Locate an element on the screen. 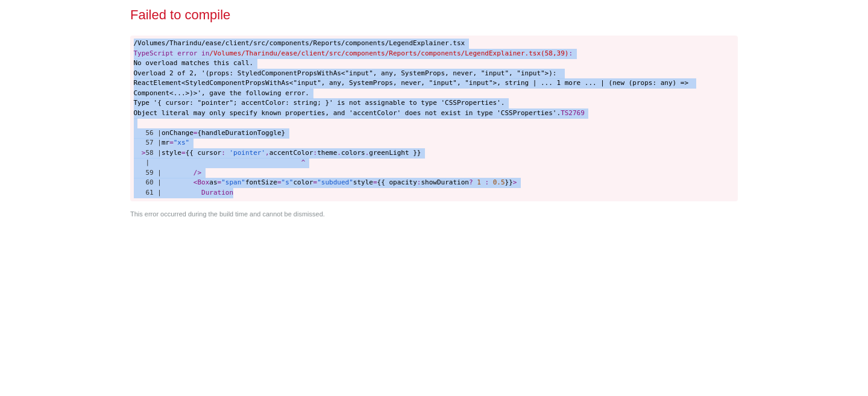  span: Overload 2 of 2, '(props: StyledComponentPropsWithAs<"input", any, SystemProps, never, "input", "... is located at coordinates (413, 83).